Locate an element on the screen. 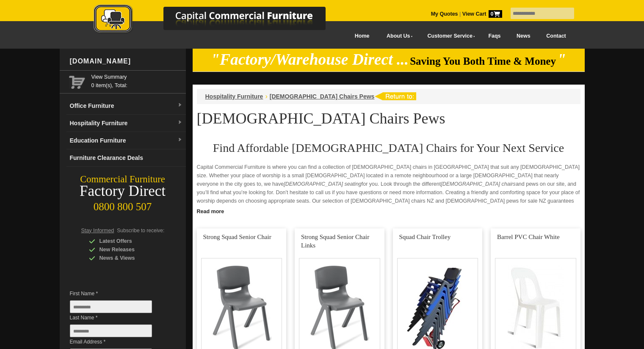 This screenshot has height=349, width=644. a: Click to read more is located at coordinates (389, 210).